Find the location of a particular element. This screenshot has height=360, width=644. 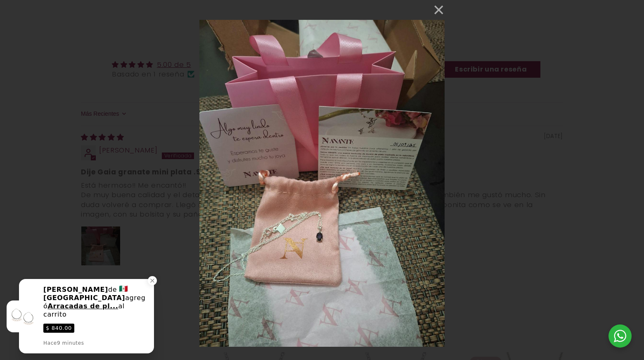

div: Close a notification is located at coordinates (152, 281).